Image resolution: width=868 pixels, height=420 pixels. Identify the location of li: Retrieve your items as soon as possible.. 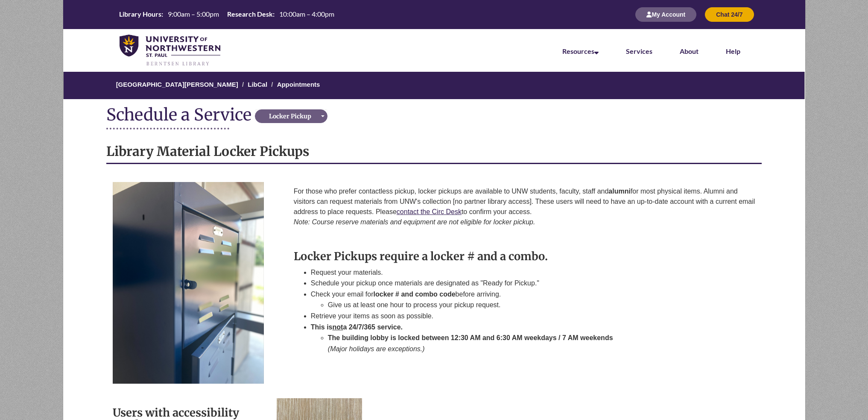
(532, 316).